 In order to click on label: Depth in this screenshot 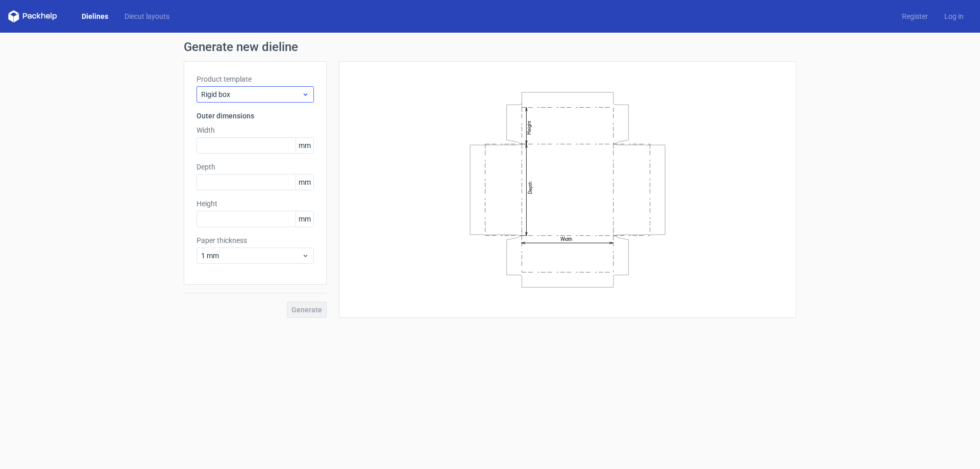, I will do `click(255, 167)`.